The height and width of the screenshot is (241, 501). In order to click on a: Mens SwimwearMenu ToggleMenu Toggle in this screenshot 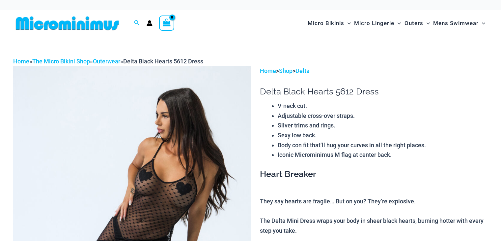, I will do `click(460, 23)`.